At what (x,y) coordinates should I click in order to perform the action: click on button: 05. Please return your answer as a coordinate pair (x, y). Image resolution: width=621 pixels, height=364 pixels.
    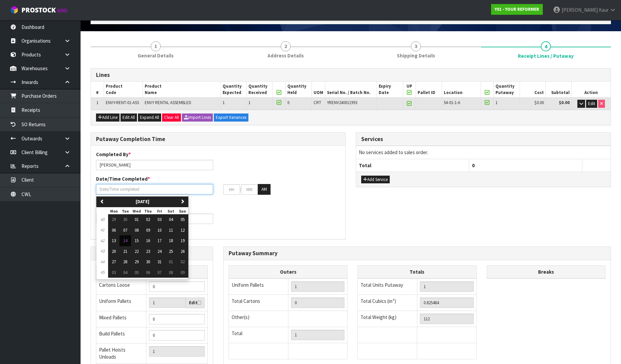
    Looking at the image, I should click on (182, 220).